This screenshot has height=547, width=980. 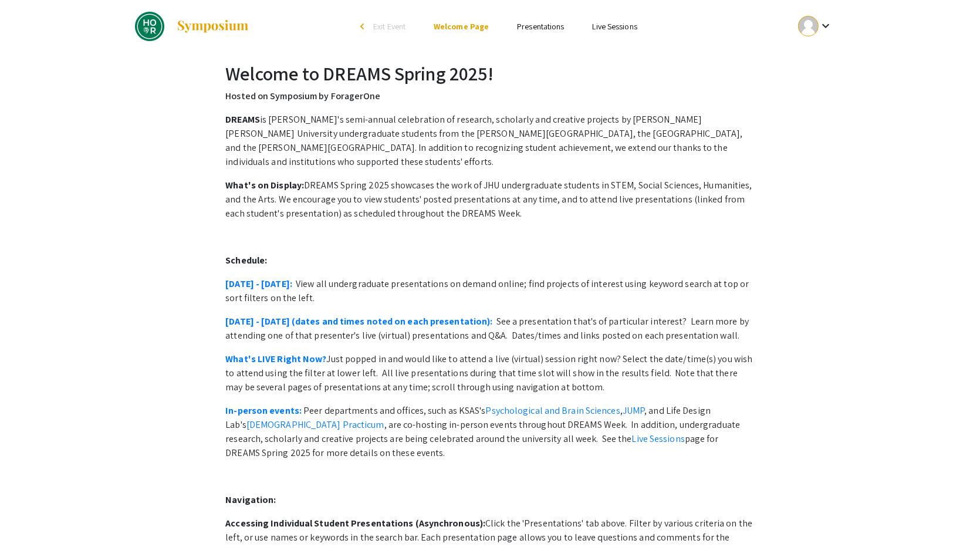 I want to click on strong: Accessing Individual Student Presentations (Asynchronous):, so click(x=355, y=523).